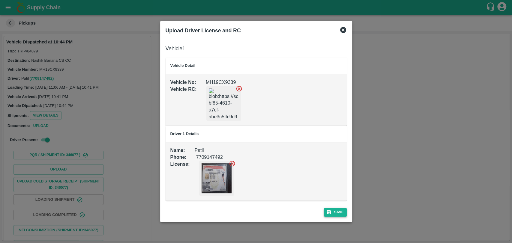  I want to click on b: License :, so click(180, 164).